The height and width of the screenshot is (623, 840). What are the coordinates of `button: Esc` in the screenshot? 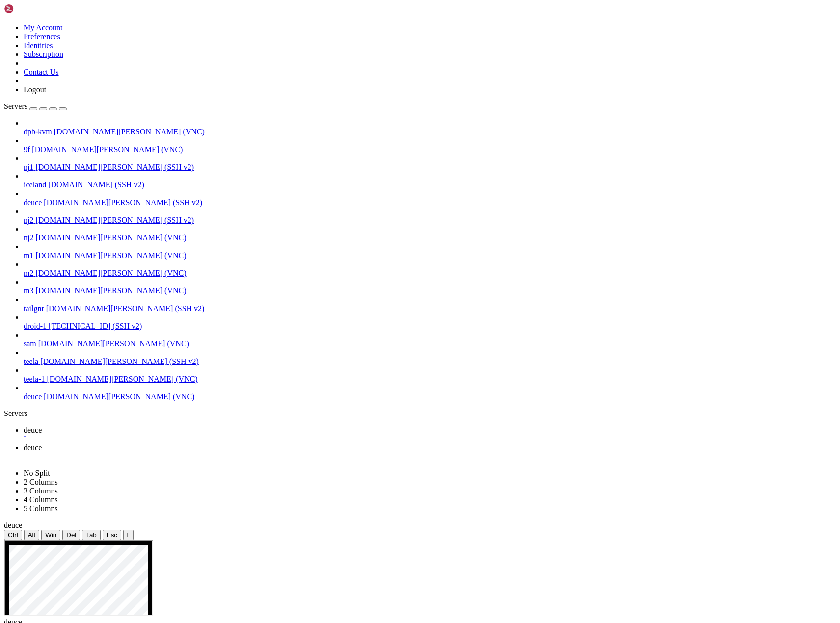 It's located at (112, 535).